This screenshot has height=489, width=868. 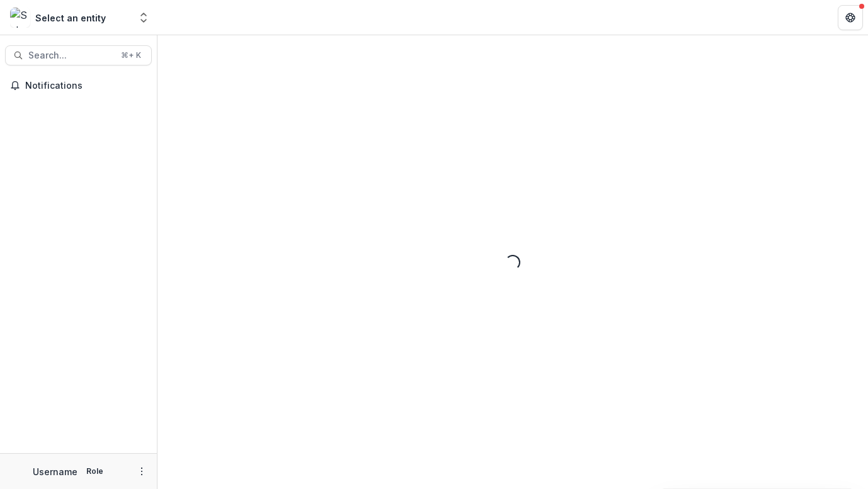 What do you see at coordinates (131, 55) in the screenshot?
I see `div: ⌘ + K` at bounding box center [131, 55].